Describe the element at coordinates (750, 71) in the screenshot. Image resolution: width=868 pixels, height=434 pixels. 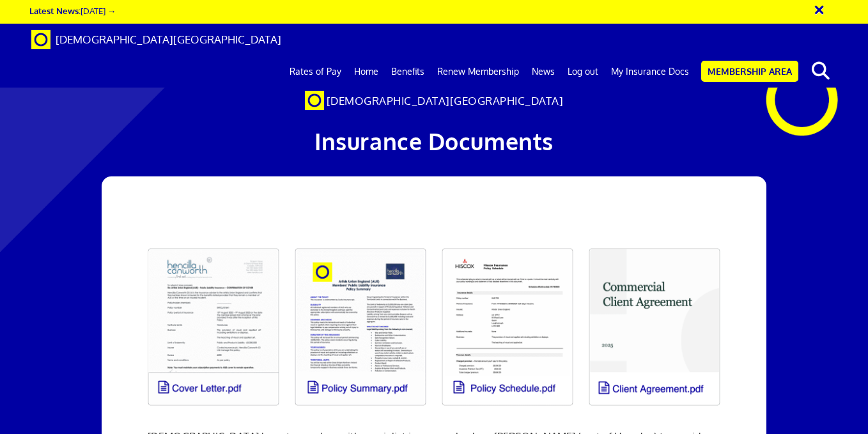
I see `a: Membership Area` at that location.